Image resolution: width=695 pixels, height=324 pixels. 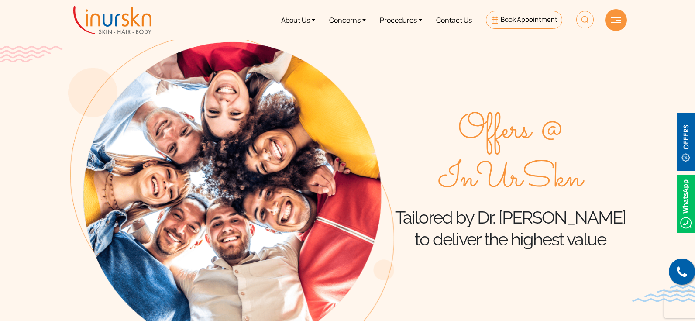 What do you see at coordinates (454, 20) in the screenshot?
I see `a: Contact Us` at bounding box center [454, 20].